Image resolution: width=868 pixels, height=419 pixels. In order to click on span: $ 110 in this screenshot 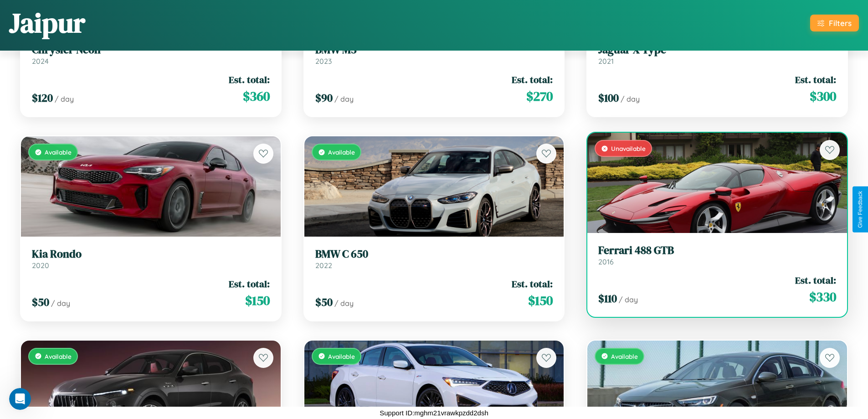, I will do `click(607, 298)`.